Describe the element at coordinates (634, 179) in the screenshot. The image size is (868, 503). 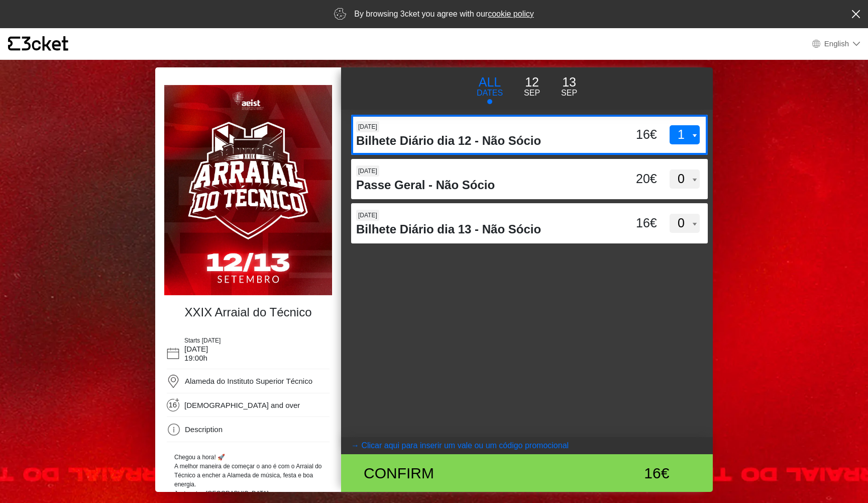
I see `div: 20€` at that location.